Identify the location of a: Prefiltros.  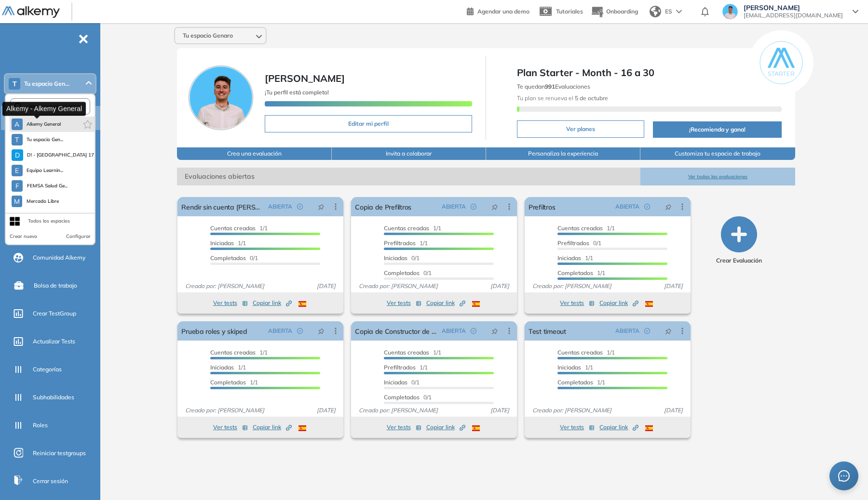
(541, 207).